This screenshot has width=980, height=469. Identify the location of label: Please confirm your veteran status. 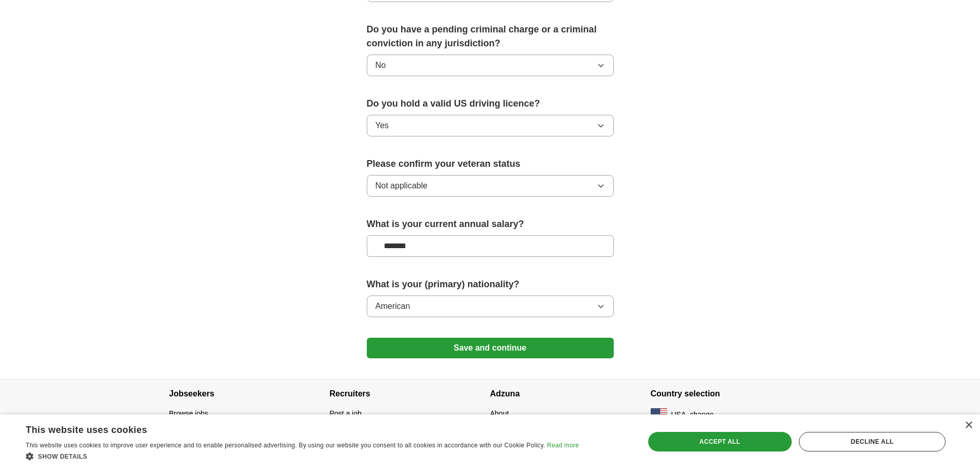
(490, 164).